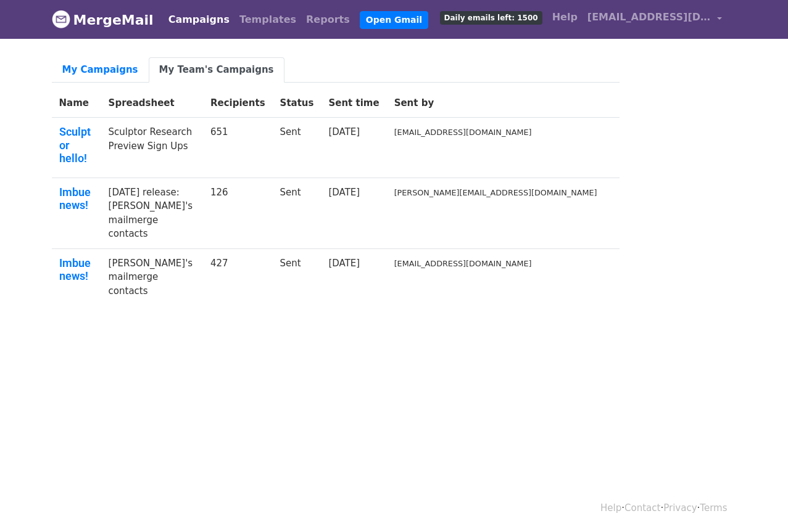  I want to click on span: Daily emails left: 1500, so click(491, 18).